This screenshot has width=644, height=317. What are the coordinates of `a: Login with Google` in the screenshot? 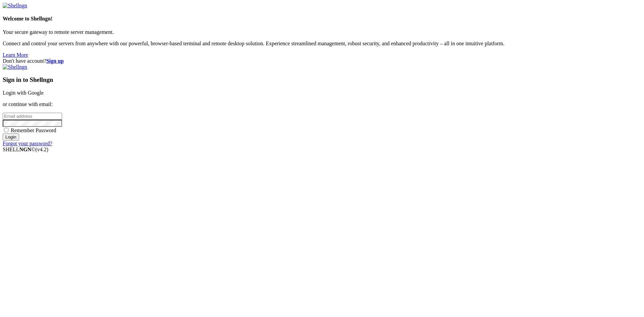 It's located at (23, 93).